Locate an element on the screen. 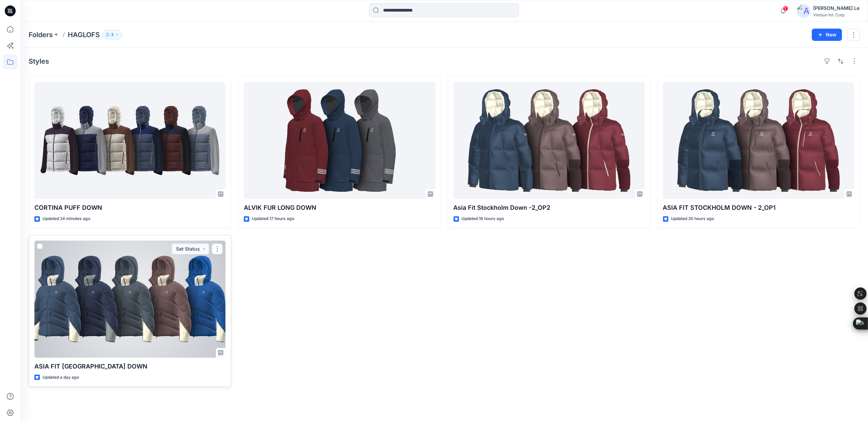 The image size is (868, 423). p: ALVIK FUR LONG DOWN is located at coordinates (339, 208).